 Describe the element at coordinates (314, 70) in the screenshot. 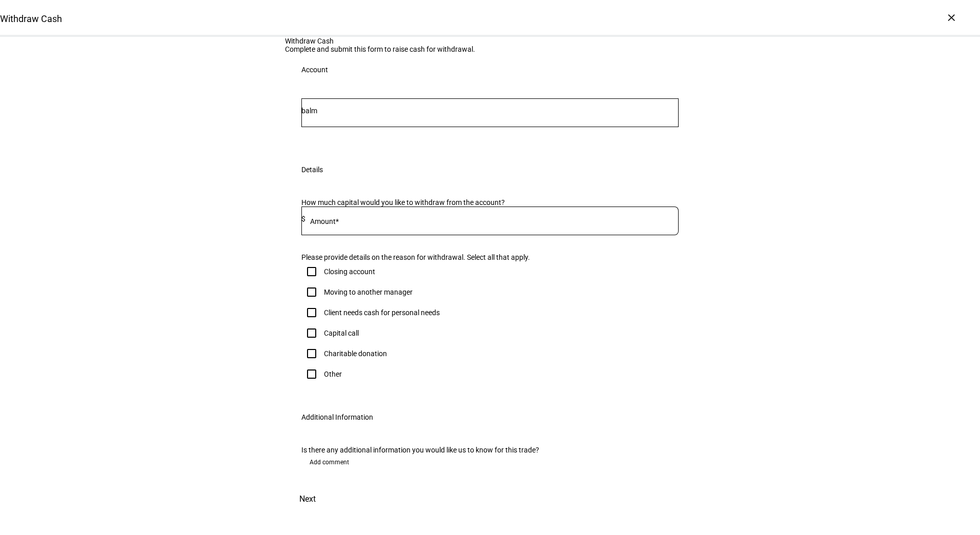

I see `div: Account` at that location.